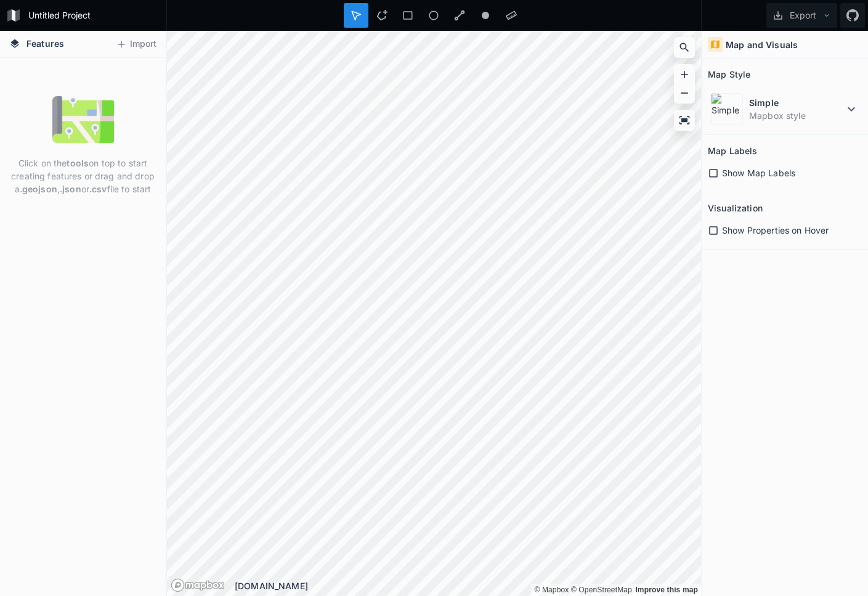 This screenshot has width=868, height=596. What do you see at coordinates (761, 45) in the screenshot?
I see `h4: Map and Visuals` at bounding box center [761, 45].